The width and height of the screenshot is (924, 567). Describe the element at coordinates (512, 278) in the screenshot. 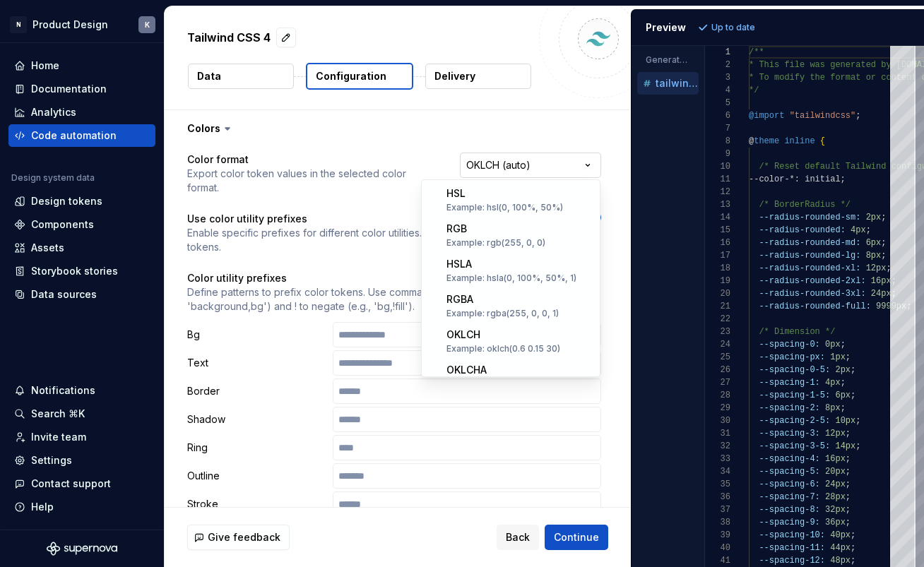

I see `div: Example: hsla(0, 100%, 50%, 1)` at that location.